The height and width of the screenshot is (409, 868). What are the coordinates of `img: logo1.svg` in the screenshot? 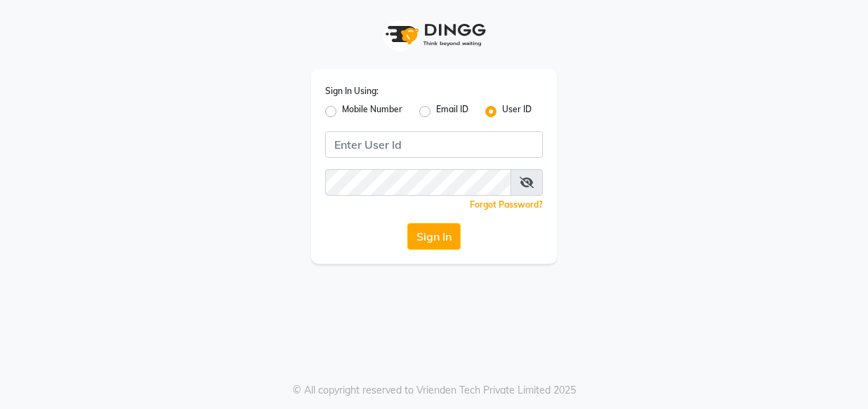 It's located at (434, 34).